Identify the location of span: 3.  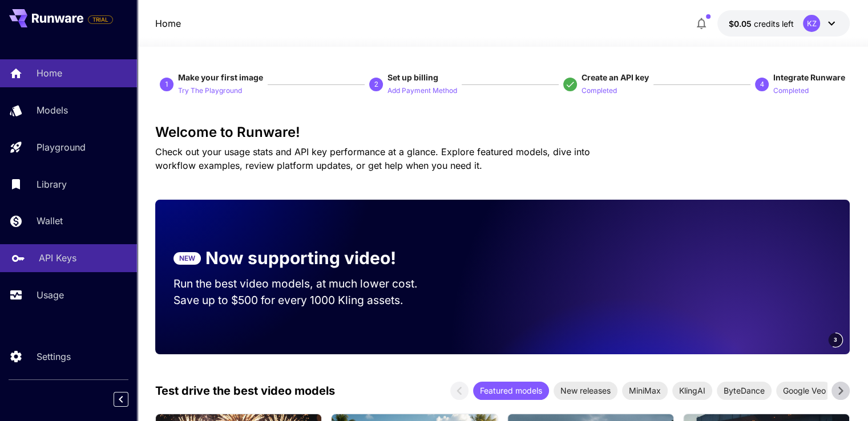
(835, 340).